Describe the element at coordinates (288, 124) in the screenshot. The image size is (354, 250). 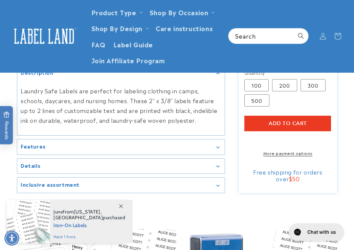
I see `button: Add to cart` at that location.